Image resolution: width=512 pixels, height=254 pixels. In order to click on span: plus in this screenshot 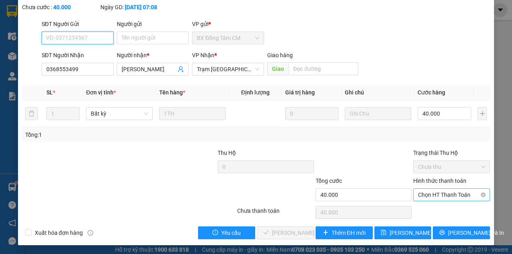, I will do `click(326, 233)`.